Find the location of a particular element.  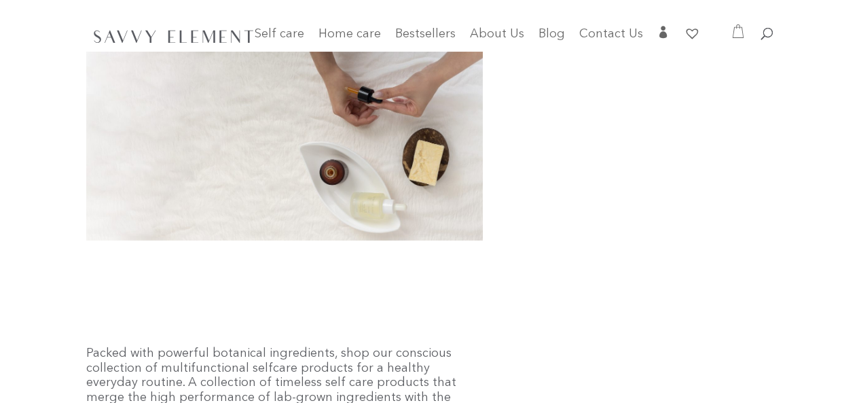

img: SavvyElement is located at coordinates (174, 36).